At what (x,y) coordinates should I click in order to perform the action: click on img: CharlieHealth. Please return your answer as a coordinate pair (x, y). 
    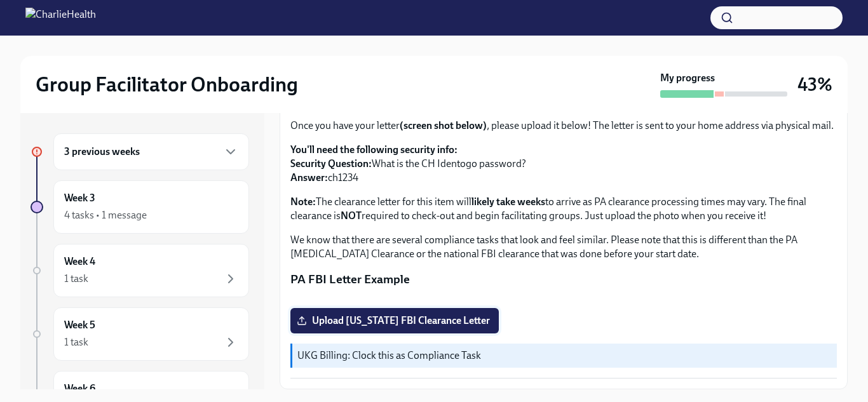
    Looking at the image, I should click on (61, 18).